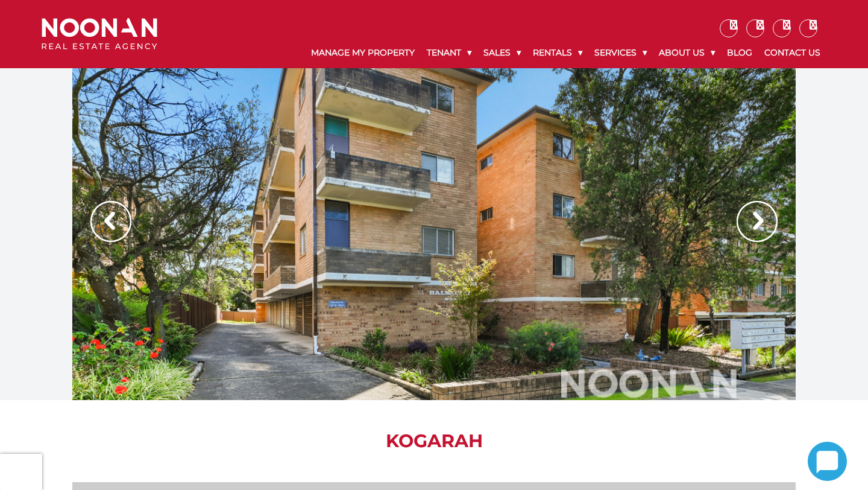 This screenshot has width=868, height=490. What do you see at coordinates (557, 53) in the screenshot?
I see `a: Rentals` at bounding box center [557, 53].